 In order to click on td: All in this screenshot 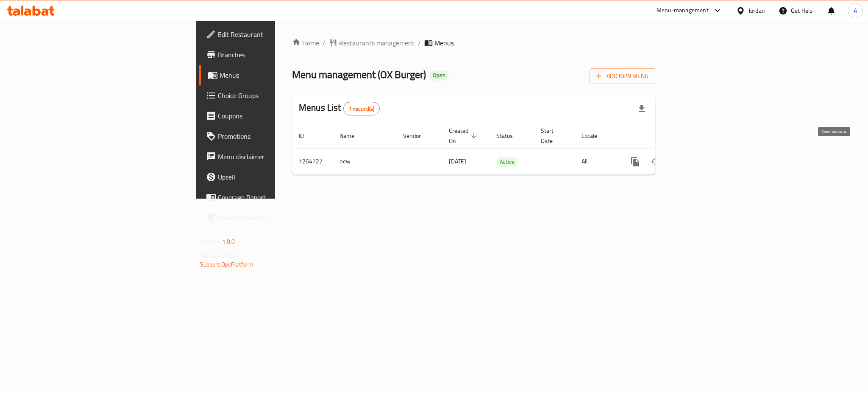, I will do `click(596, 161)`.